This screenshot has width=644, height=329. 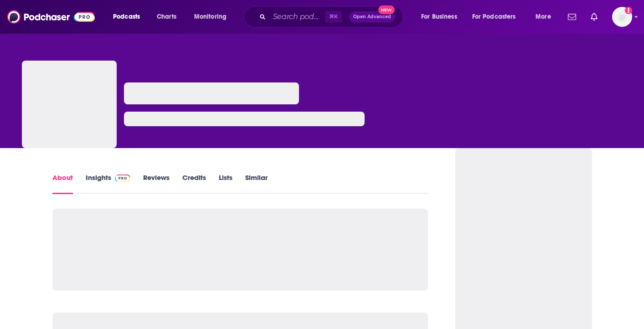 What do you see at coordinates (332, 17) in the screenshot?
I see `div: Search podcasts, credits, & more...` at bounding box center [332, 17].